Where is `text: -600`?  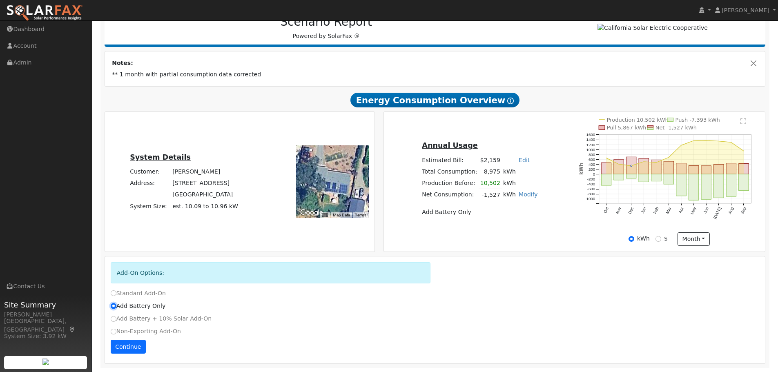
text: -600 is located at coordinates (592, 189).